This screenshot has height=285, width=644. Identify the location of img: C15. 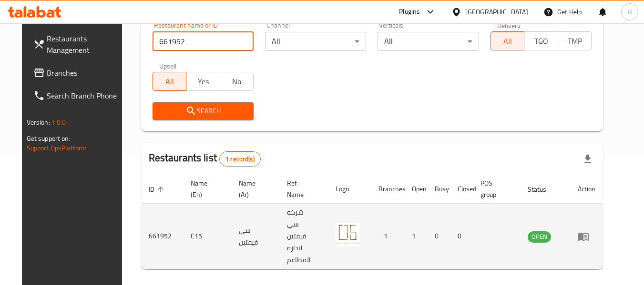
(347, 235).